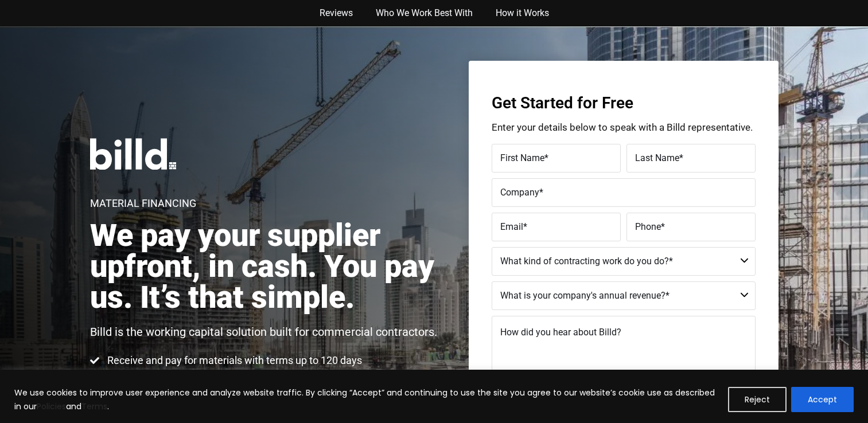  What do you see at coordinates (268, 266) in the screenshot?
I see `h2: We pay your supplier upfront, in cash. You pay us. It’s that simple.` at bounding box center [268, 266].